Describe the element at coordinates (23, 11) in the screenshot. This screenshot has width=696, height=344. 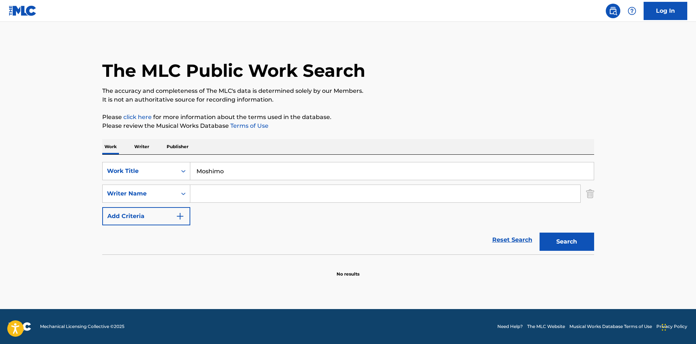
I see `img: MLC Logo` at that location.